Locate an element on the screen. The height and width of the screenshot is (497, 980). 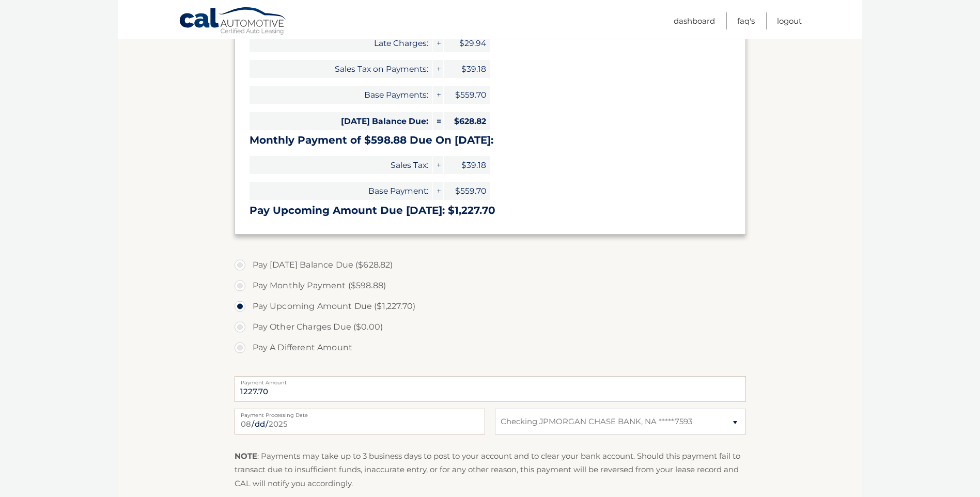
label: Pay Monthly Payment ($598.88) is located at coordinates (490, 286).